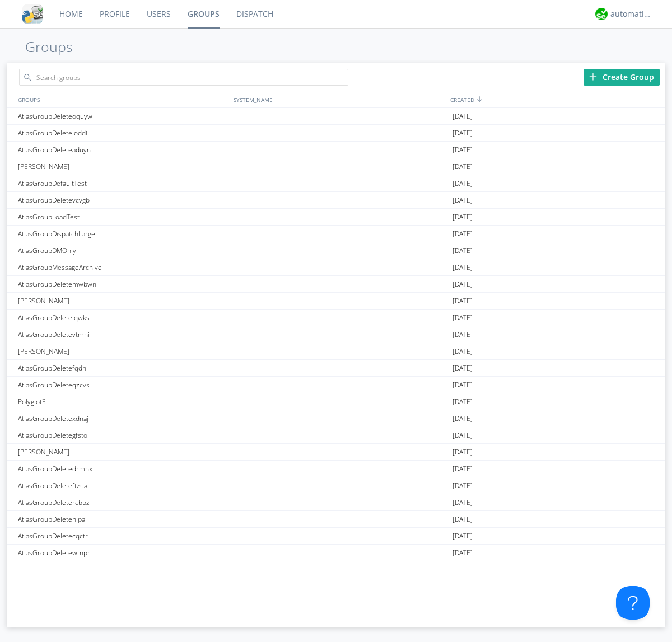 The width and height of the screenshot is (672, 642). Describe the element at coordinates (123, 116) in the screenshot. I see `div: AtlasGroupDeleteoquyw` at that location.